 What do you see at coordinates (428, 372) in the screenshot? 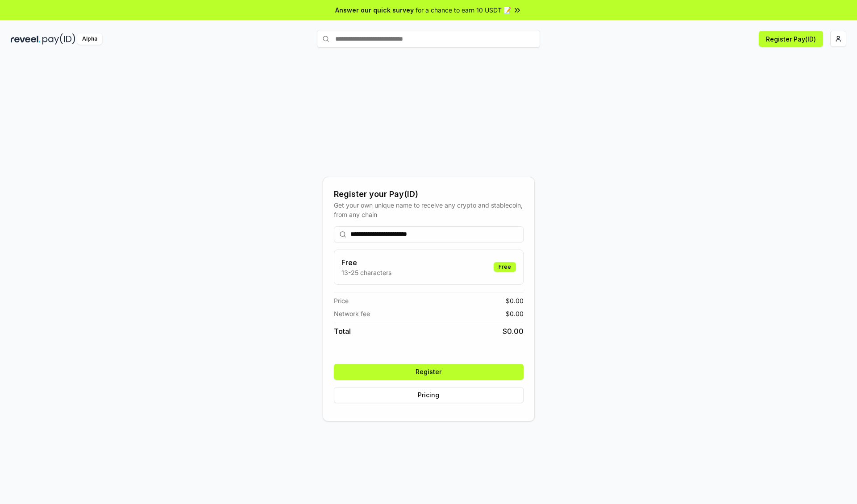
I see `button: Register` at bounding box center [428, 372].